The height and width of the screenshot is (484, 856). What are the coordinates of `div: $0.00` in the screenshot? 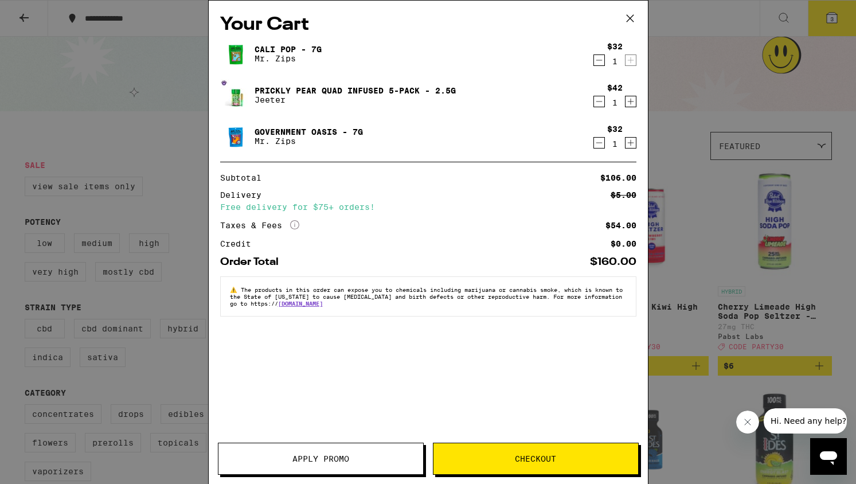 It's located at (624, 244).